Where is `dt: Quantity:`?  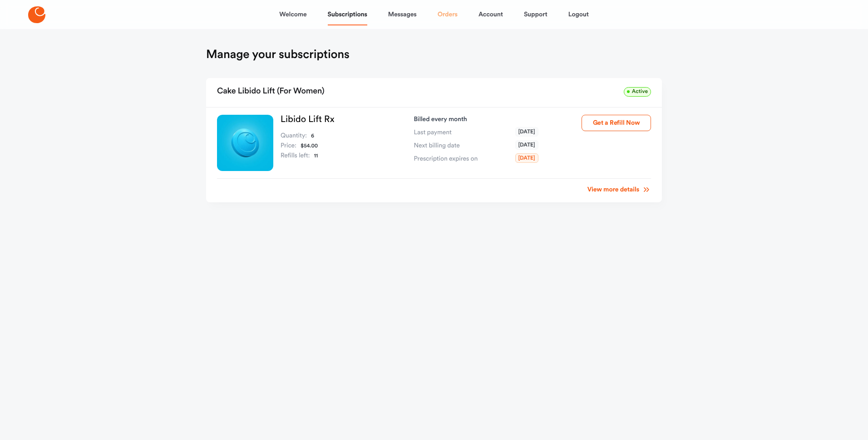
dt: Quantity: is located at coordinates (294, 136).